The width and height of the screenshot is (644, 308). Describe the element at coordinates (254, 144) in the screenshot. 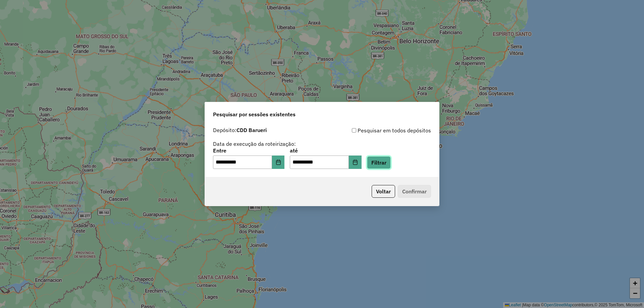

I see `label: Data de execução da roteirização:` at that location.